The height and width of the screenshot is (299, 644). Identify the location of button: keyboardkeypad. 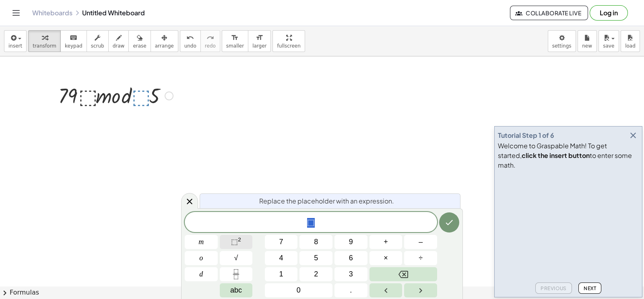
(74, 41).